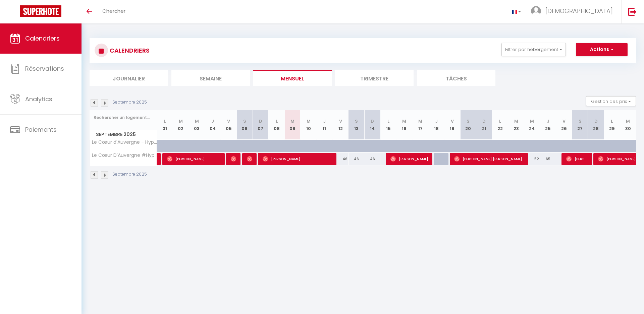 This screenshot has width=644, height=314. I want to click on th: 30, so click(628, 125).